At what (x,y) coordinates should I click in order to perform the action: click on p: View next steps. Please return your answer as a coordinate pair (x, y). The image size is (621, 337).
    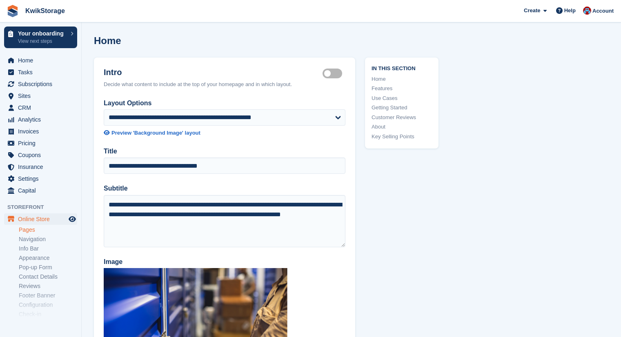
    Looking at the image, I should click on (42, 41).